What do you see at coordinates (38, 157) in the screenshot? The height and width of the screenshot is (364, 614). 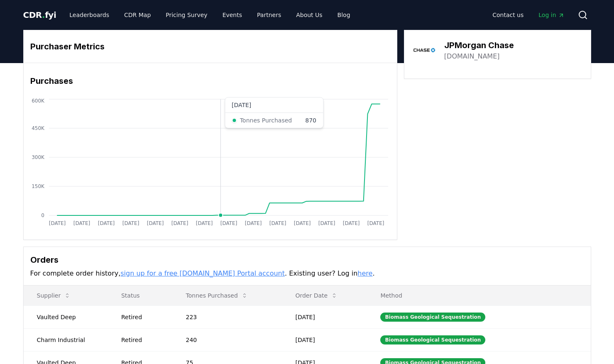 I see `tspan: 300K` at bounding box center [38, 157].